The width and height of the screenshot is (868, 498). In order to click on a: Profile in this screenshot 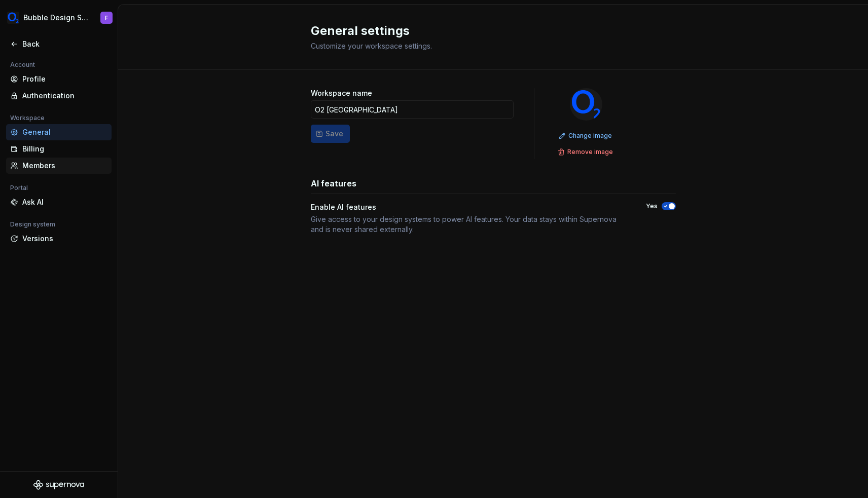, I will do `click(59, 79)`.